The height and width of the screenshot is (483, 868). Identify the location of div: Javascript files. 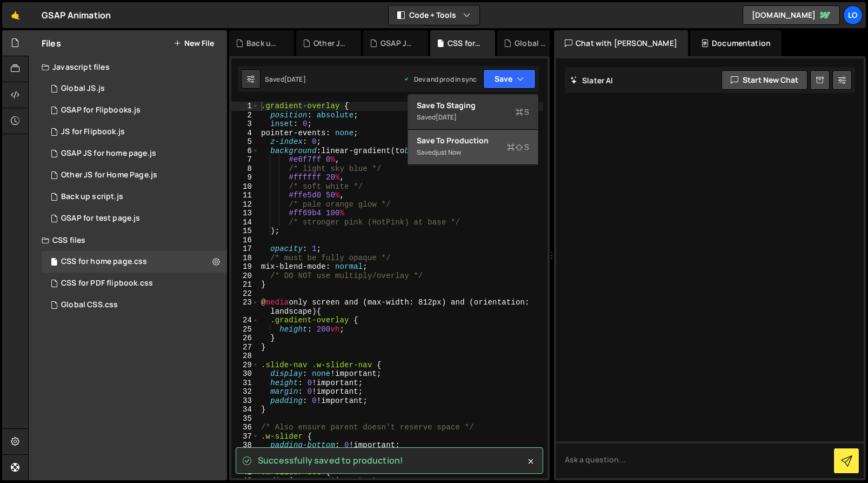
(128, 67).